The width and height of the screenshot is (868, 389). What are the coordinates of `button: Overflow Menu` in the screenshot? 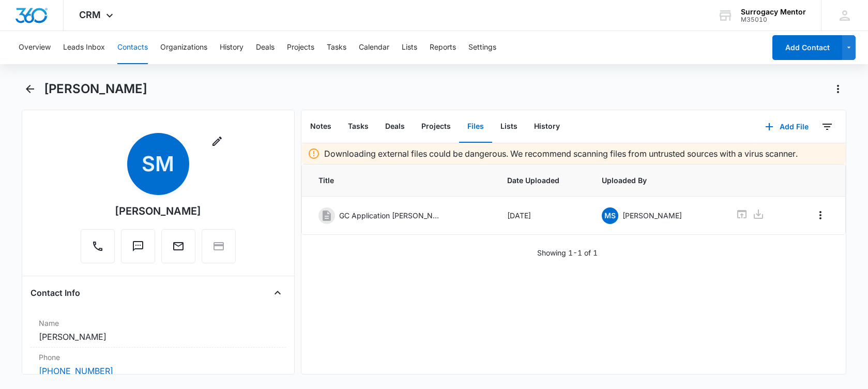 It's located at (821, 215).